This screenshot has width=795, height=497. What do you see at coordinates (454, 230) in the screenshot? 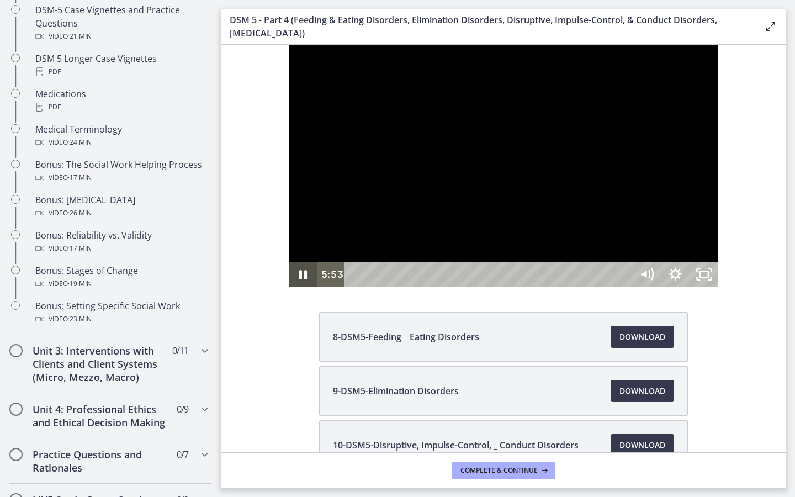
I see `button: Show settings menu` at bounding box center [454, 230].